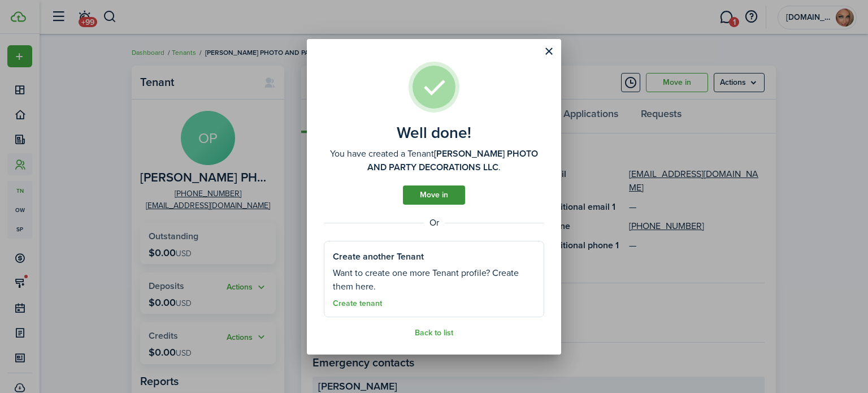  I want to click on button: Close modal, so click(549, 51).